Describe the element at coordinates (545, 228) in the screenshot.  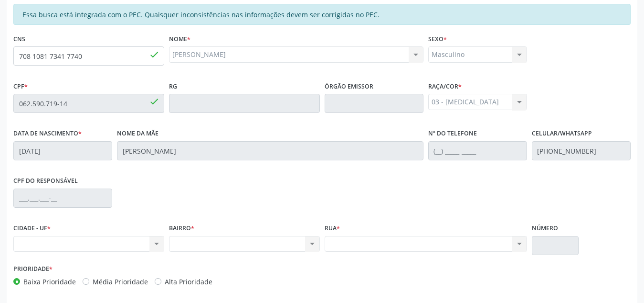
I see `label: Número` at that location.